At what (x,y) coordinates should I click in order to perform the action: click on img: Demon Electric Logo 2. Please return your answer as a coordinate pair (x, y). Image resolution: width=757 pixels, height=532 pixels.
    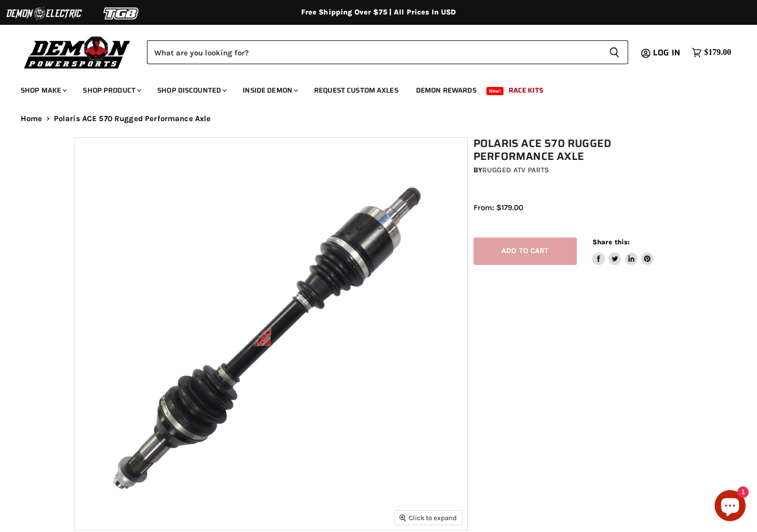
    Looking at the image, I should click on (44, 14).